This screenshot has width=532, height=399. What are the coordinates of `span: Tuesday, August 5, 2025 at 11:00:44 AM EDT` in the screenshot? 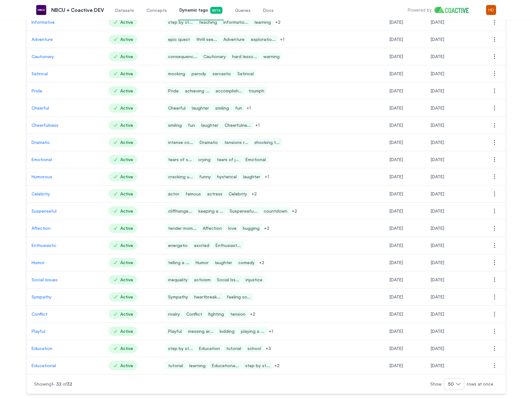 It's located at (437, 90).